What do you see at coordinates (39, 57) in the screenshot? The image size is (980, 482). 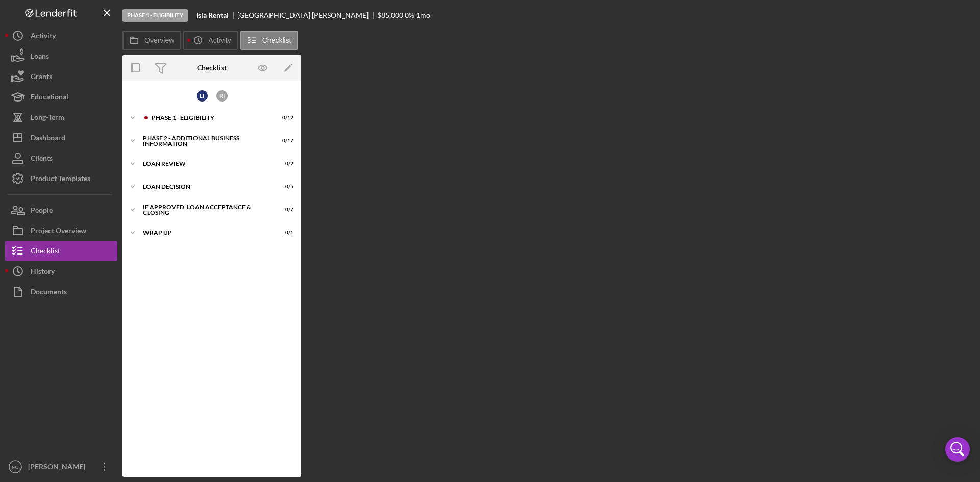 I see `div: Loans` at bounding box center [39, 57].